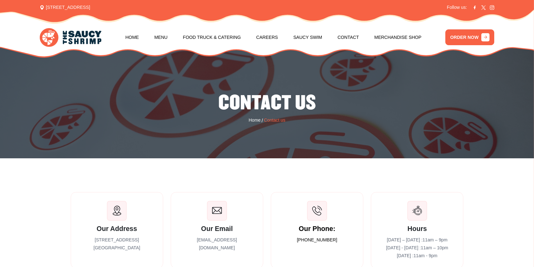  I want to click on a: Our Phone:, so click(317, 229).